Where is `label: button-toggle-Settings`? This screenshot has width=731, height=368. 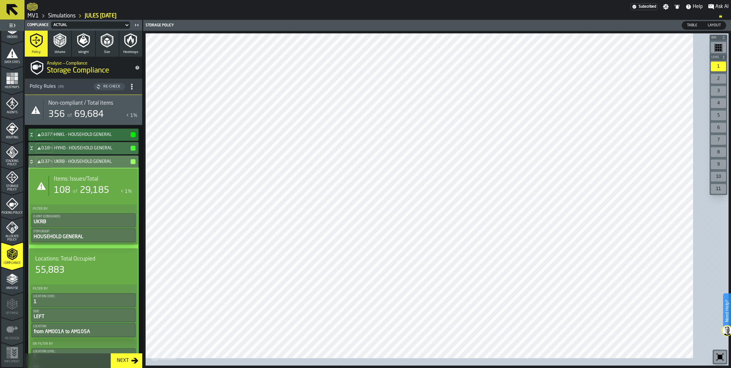 label: button-toggle-Settings is located at coordinates (666, 7).